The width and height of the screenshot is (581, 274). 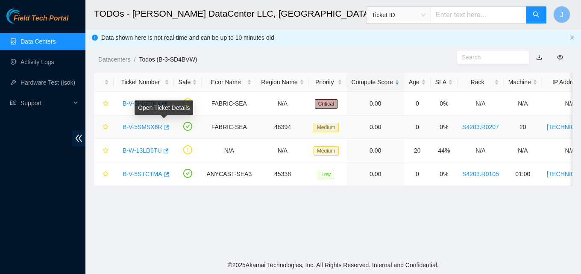 What do you see at coordinates (326, 104) in the screenshot?
I see `span: Critical` at bounding box center [326, 104].